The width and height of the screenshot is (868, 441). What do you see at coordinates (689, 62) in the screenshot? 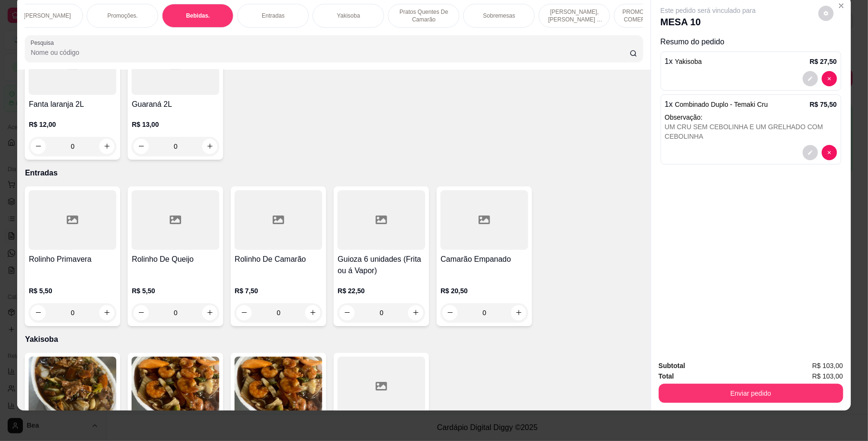
I see `span: Yakisoba` at bounding box center [689, 62].